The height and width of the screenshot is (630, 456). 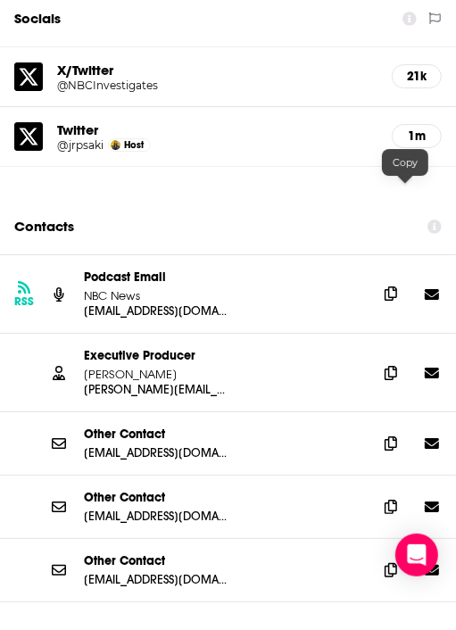 I want to click on div: Copy, so click(x=405, y=162).